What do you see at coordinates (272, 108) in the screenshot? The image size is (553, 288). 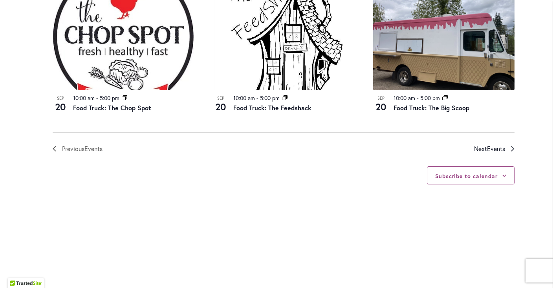 I see `a: Food Truck: The Feedshack` at bounding box center [272, 108].